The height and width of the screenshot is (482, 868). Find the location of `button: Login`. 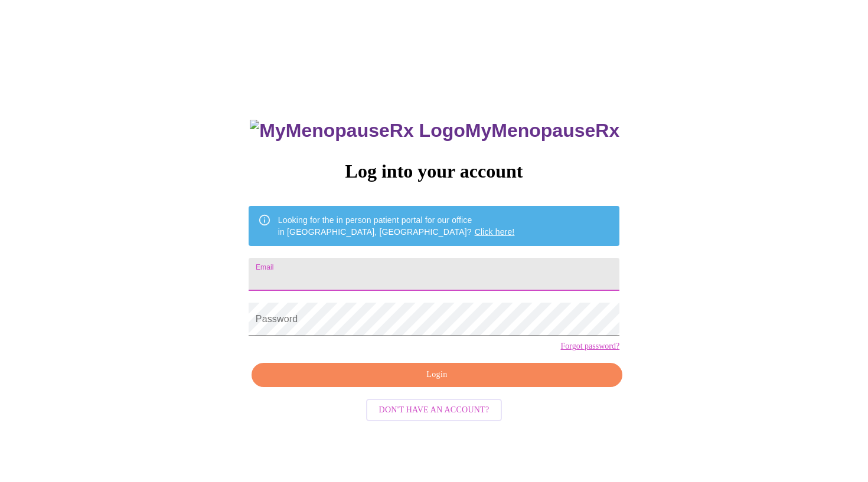

button: Login is located at coordinates (437, 375).